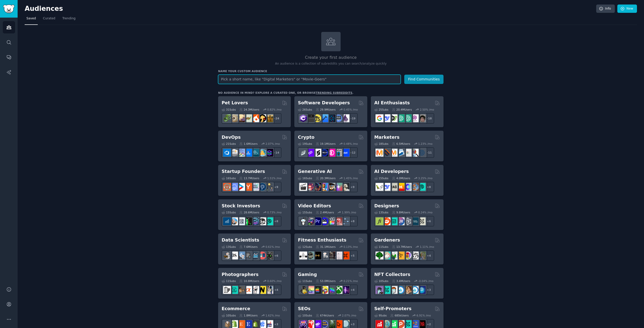  Describe the element at coordinates (317, 324) in the screenshot. I see `img: seogrowth` at that location.